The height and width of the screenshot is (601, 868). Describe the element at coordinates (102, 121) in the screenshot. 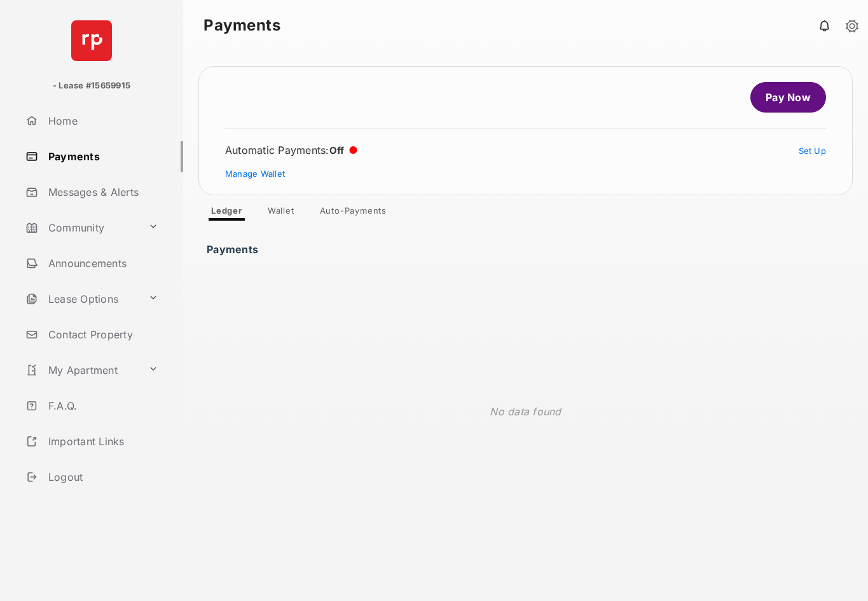

I see `a: Home` at that location.